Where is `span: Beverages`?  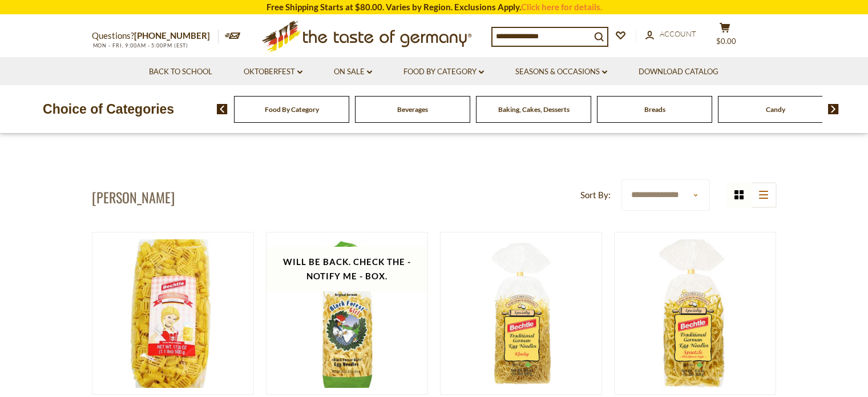
span: Beverages is located at coordinates (413, 109).